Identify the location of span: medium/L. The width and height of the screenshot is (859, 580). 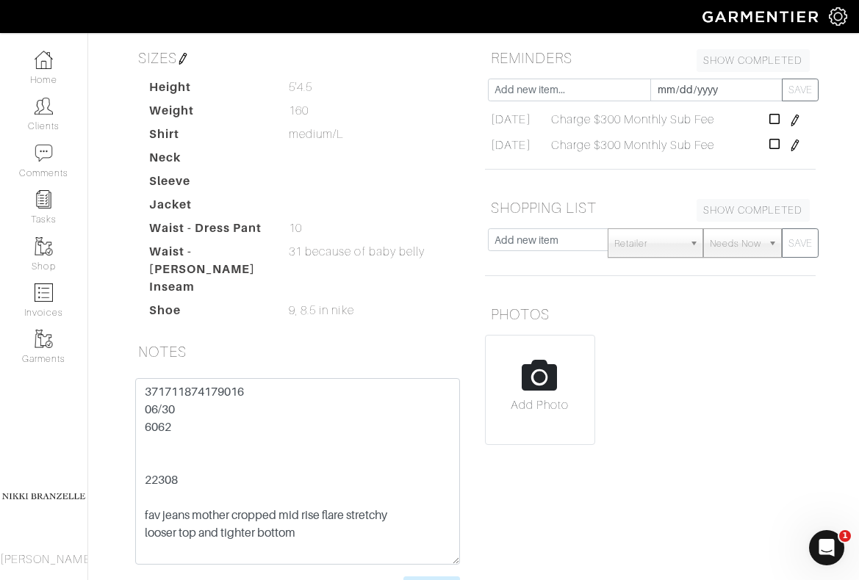
(316, 134).